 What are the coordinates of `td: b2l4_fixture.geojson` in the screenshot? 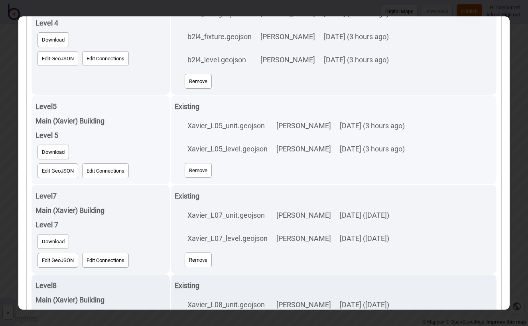 It's located at (220, 37).